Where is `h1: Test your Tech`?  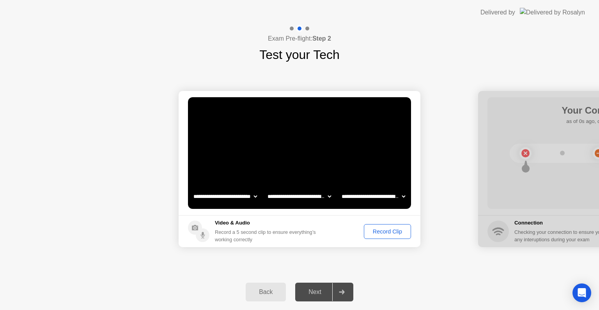
h1: Test your Tech is located at coordinates (300, 55).